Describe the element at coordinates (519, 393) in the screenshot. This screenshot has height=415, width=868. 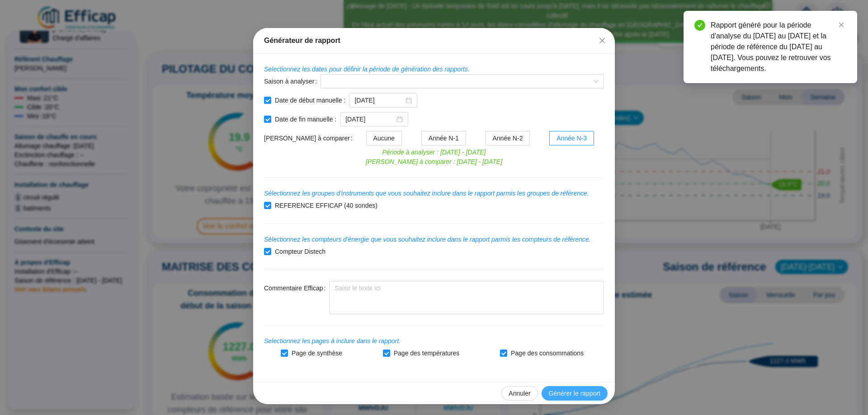
I see `span: Annuler` at that location.